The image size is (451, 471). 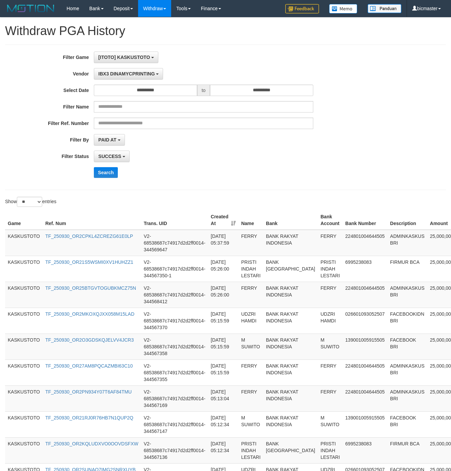 I want to click on td: V2-68538687c74917d2d2ff0014-344567370, so click(x=174, y=321).